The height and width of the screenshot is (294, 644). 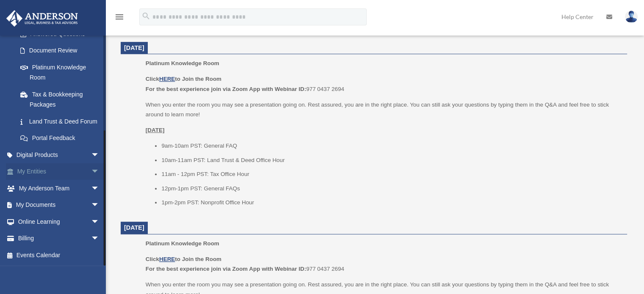 What do you see at coordinates (59, 155) in the screenshot?
I see `a: Digital Productsarrow_drop_down` at bounding box center [59, 155].